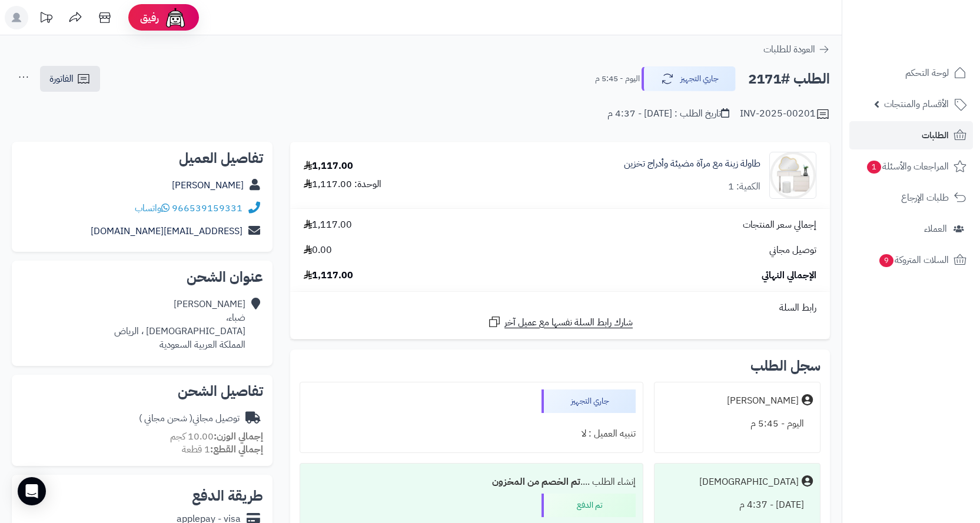 This screenshot has height=523, width=980. Describe the element at coordinates (342, 184) in the screenshot. I see `div: الوحدة: 1,117.00` at that location.